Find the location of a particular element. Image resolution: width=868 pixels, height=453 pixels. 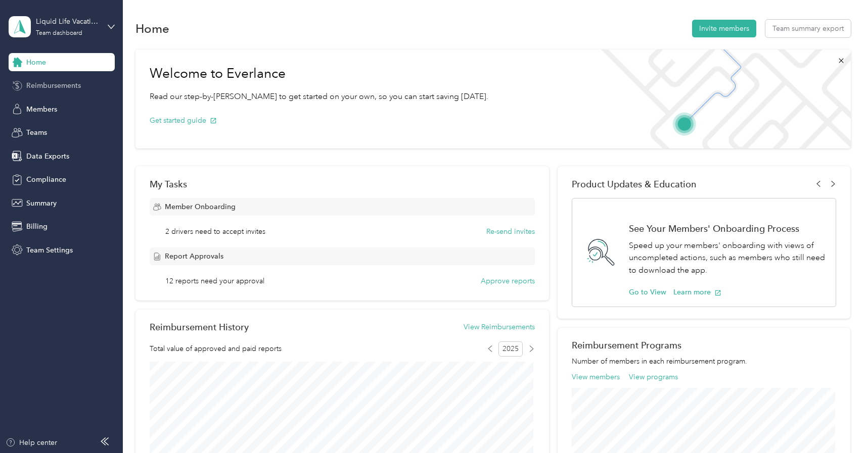

span: Summary is located at coordinates (42, 203).